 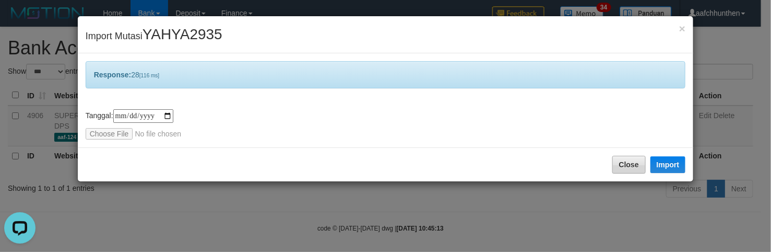 What do you see at coordinates (113, 75) in the screenshot?
I see `b: Response:` at bounding box center [113, 75].